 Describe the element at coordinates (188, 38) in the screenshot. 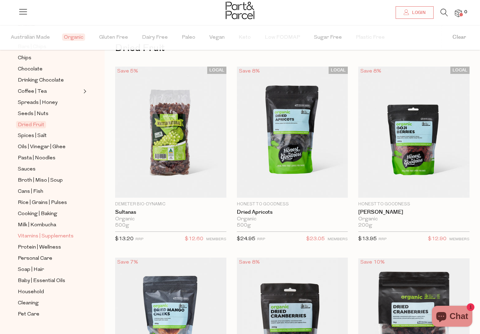

I see `span: Paleo` at that location.